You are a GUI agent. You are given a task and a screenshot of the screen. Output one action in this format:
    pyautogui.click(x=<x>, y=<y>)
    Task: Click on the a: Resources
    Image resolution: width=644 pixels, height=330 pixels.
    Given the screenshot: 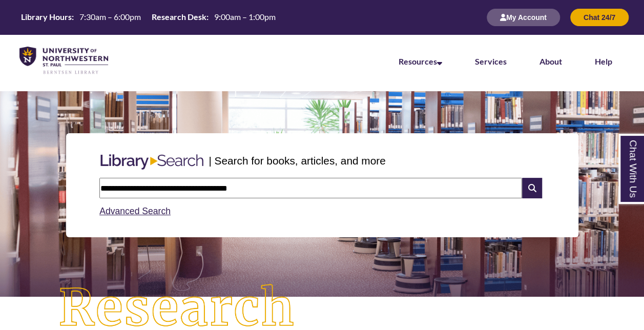 What is the action you would take?
    pyautogui.click(x=420, y=61)
    